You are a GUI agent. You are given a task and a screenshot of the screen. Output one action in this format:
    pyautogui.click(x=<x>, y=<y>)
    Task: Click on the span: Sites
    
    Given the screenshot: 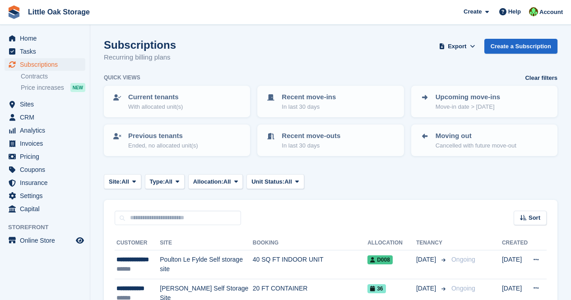 What is the action you would take?
    pyautogui.click(x=47, y=104)
    